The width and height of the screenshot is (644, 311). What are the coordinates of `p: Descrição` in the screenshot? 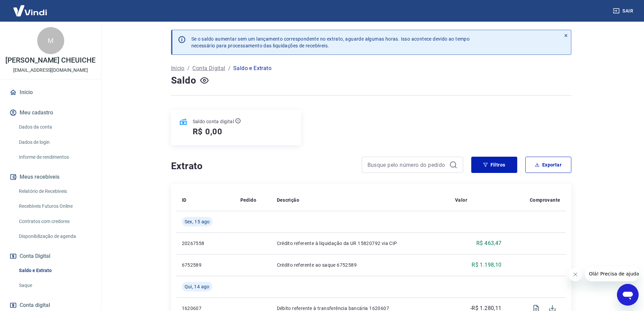 It's located at (288, 200).